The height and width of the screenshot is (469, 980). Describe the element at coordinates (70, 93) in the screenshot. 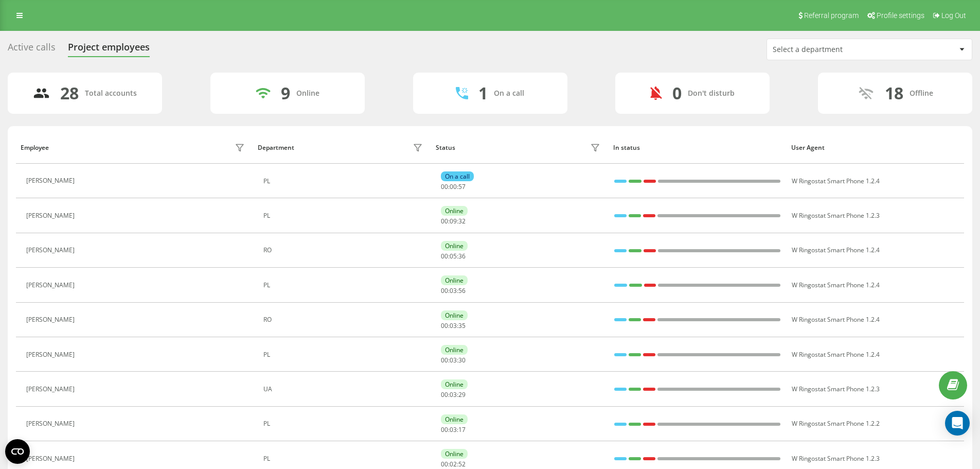

I see `div: 28` at that location.